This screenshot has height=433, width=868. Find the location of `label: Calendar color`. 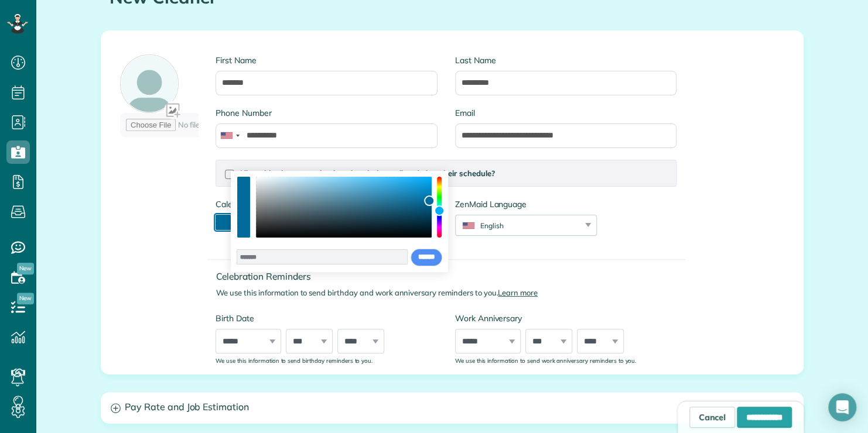

label: Calendar color is located at coordinates (242, 204).